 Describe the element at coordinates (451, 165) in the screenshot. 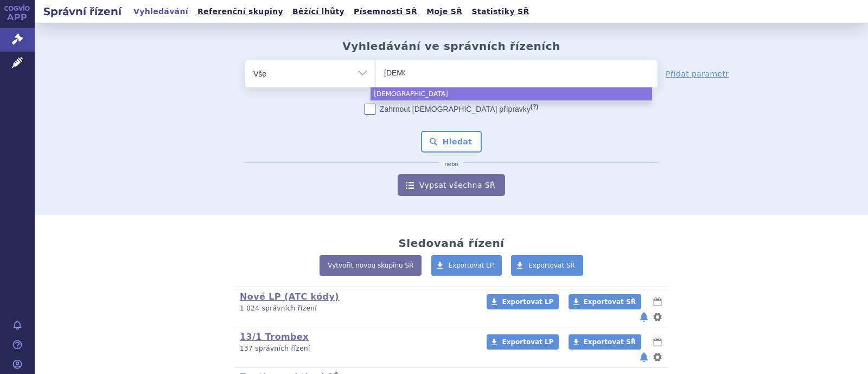

I see `i: nebo` at that location.